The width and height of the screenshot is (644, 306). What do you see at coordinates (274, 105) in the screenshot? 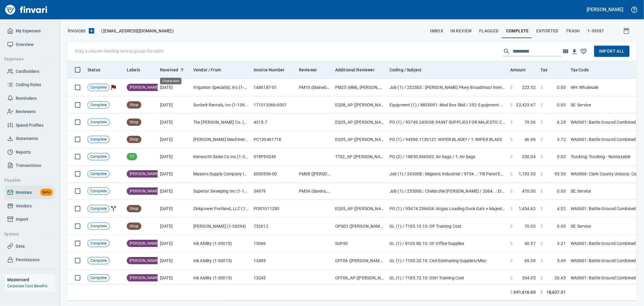
I see `td: 171013366-0001` at bounding box center [274, 105].